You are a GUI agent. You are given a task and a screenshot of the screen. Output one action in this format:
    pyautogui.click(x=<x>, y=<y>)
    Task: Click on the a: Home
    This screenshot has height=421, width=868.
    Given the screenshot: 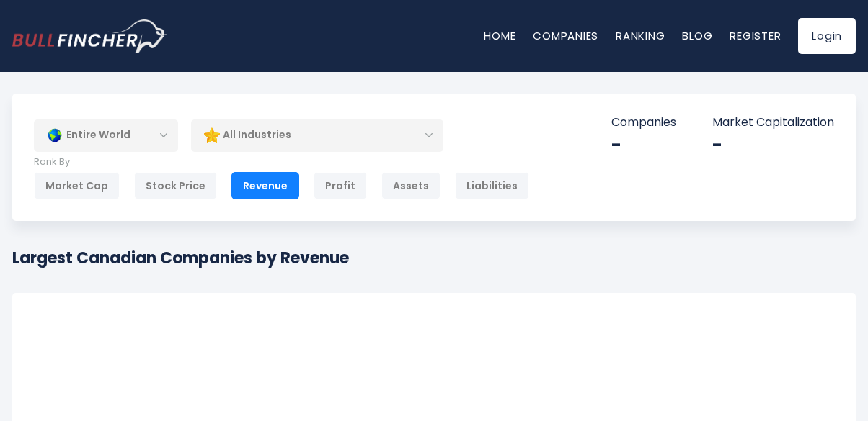 What is the action you would take?
    pyautogui.click(x=500, y=35)
    